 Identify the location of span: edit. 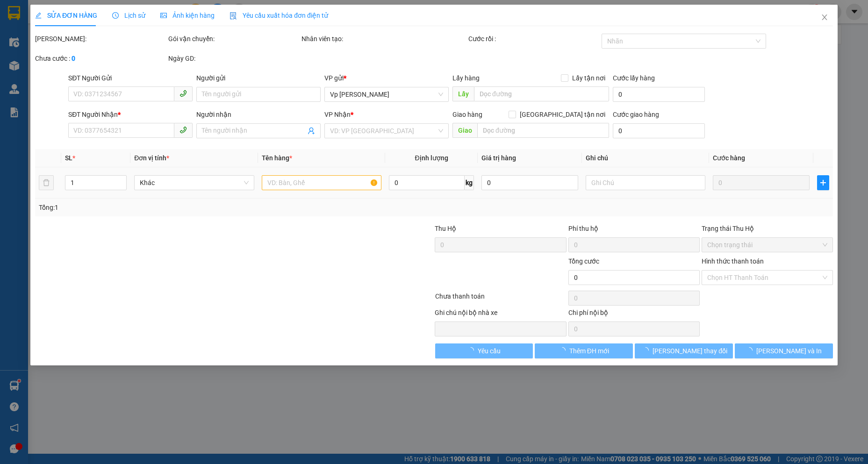
(38, 16).